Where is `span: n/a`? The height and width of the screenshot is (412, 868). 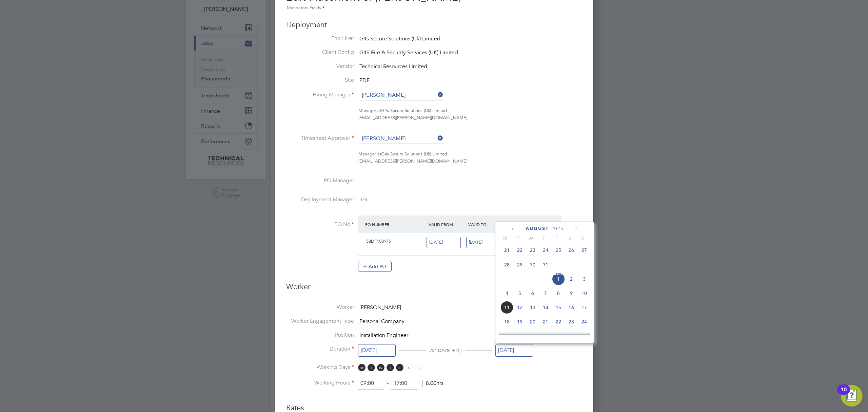 span: n/a is located at coordinates (363, 199).